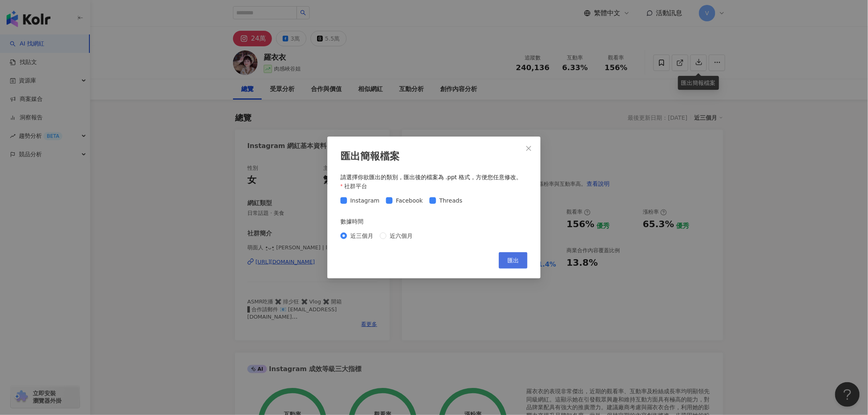 The height and width of the screenshot is (415, 868). I want to click on span: 近六個月, so click(401, 236).